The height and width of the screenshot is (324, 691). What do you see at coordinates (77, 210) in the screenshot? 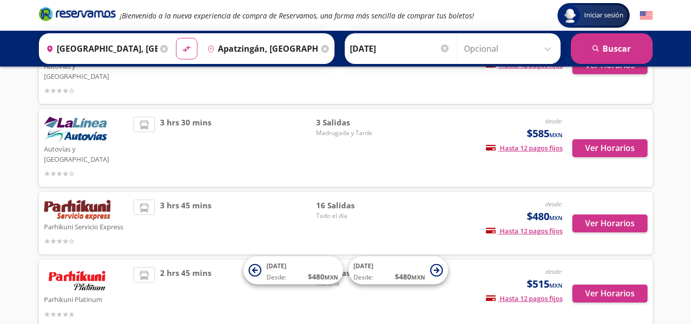
I see `img: Parhikuni Servicio Express` at bounding box center [77, 210].